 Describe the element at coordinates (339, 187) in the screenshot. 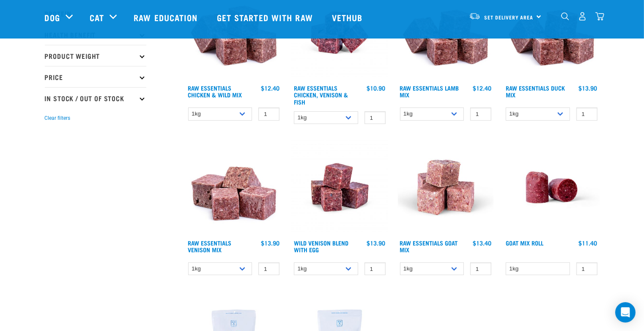

I see `img: Venison Egg 1616` at that location.